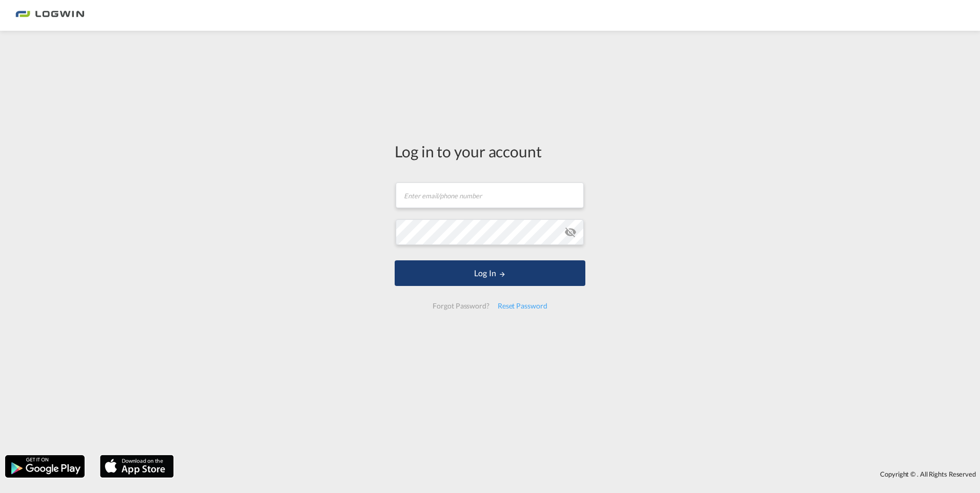 The image size is (980, 493). What do you see at coordinates (579, 474) in the screenshot?
I see `div: Copyright © . All Rights Reserved` at bounding box center [579, 474].